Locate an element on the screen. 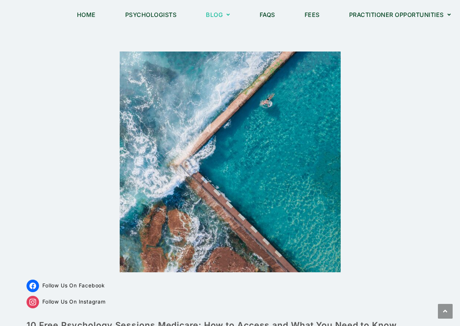 This screenshot has width=460, height=326. span: Follow Us On Instagram is located at coordinates (74, 302).